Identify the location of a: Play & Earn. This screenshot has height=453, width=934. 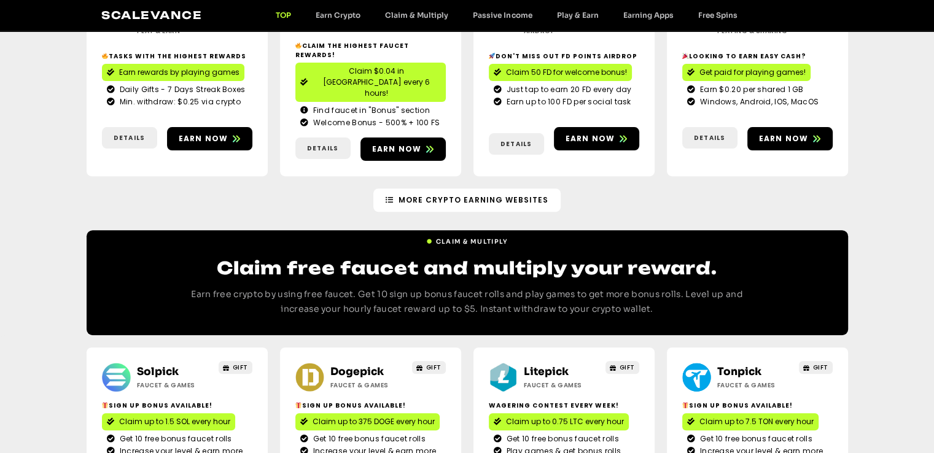
(577, 15).